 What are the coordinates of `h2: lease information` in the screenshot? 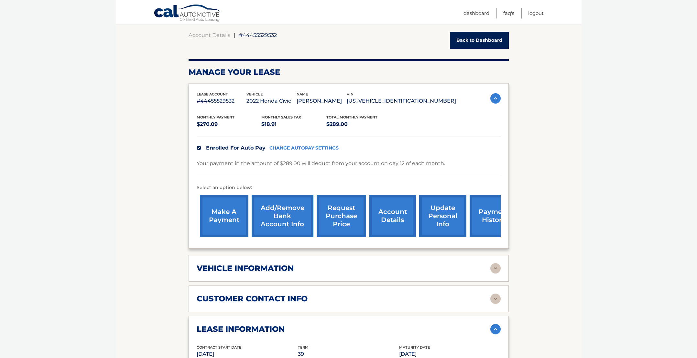 It's located at (241, 329).